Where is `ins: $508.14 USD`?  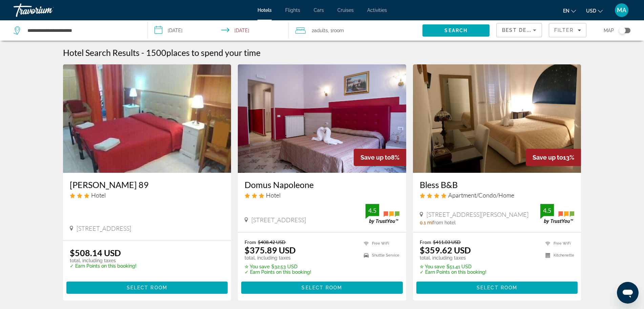
ins: $508.14 USD is located at coordinates (95, 253).